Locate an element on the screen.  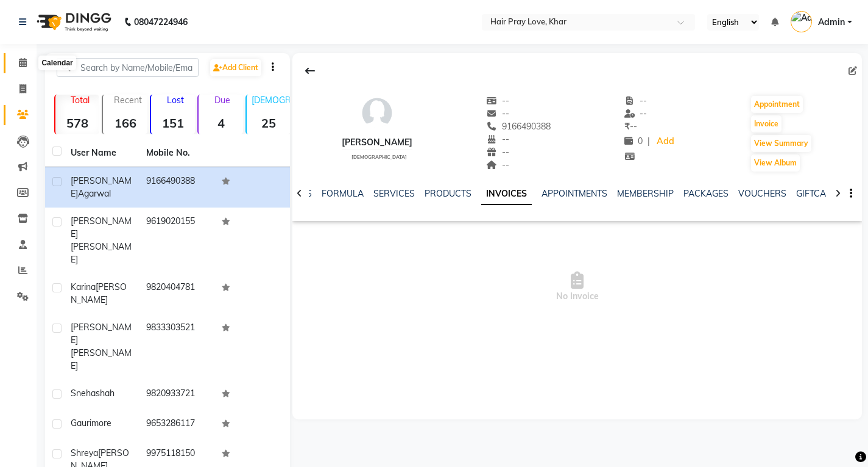
p: Lost is located at coordinates (176, 100).